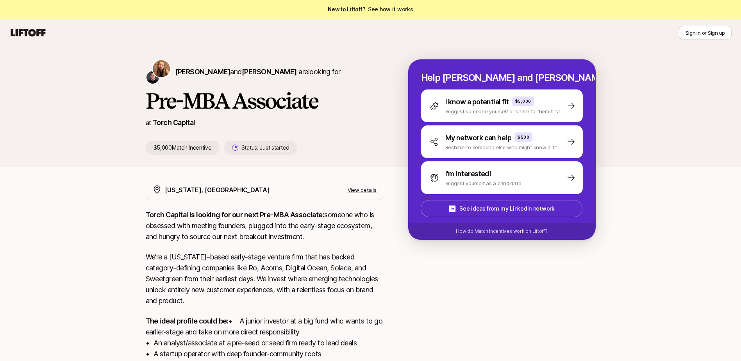 The width and height of the screenshot is (741, 361). I want to click on h1: Pre-MBA Associate, so click(265, 101).